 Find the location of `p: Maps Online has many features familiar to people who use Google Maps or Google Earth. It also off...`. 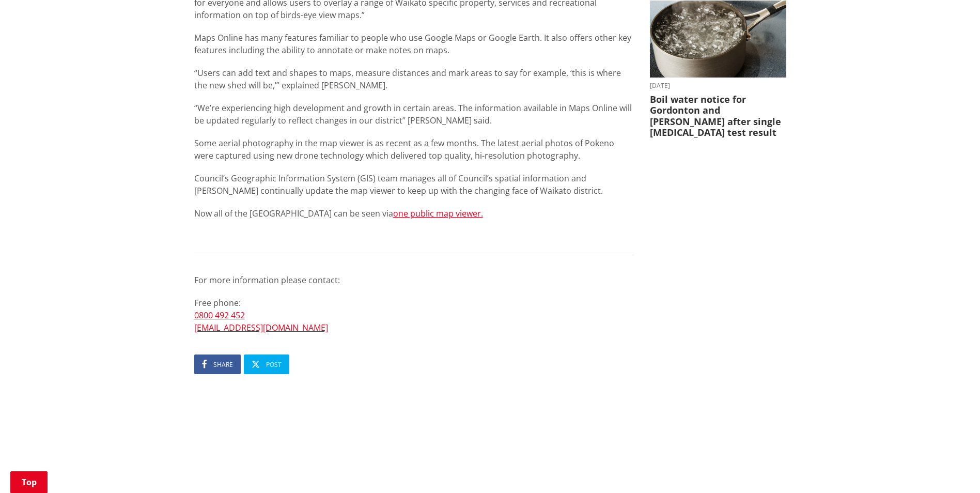

p: Maps Online has many features familiar to people who use Google Maps or Google Earth. It also off... is located at coordinates (414, 44).